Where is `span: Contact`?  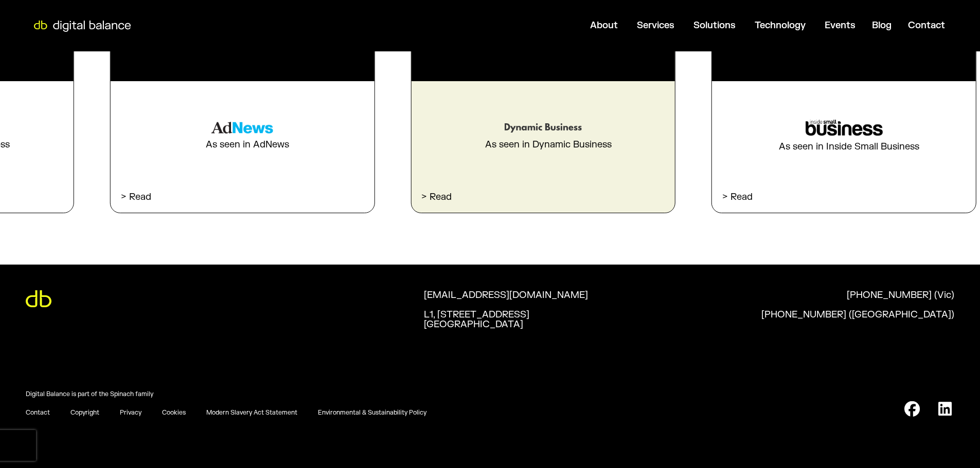 span: Contact is located at coordinates (927, 25).